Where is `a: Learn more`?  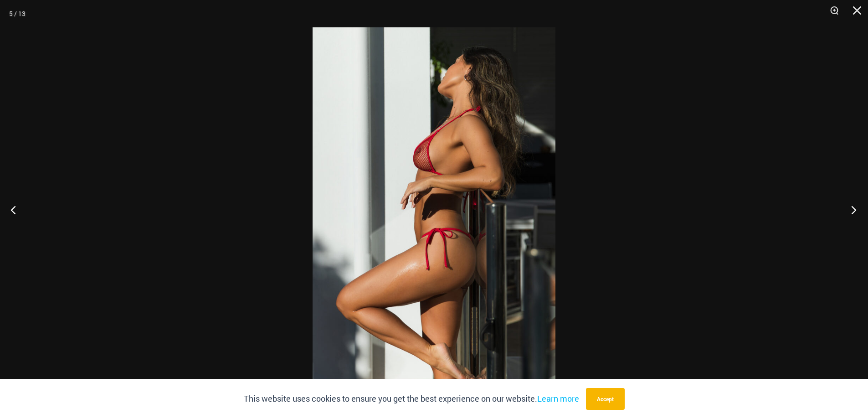
a: Learn more is located at coordinates (559, 398).